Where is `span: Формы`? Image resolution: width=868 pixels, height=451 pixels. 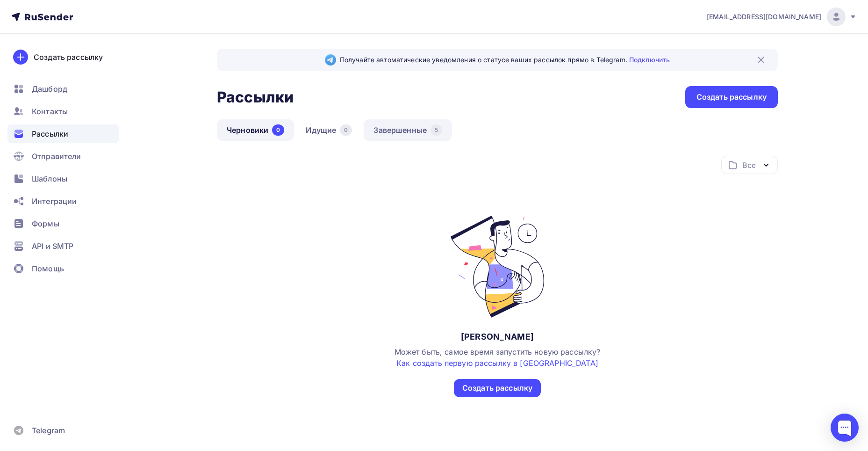 span: Формы is located at coordinates (46, 224).